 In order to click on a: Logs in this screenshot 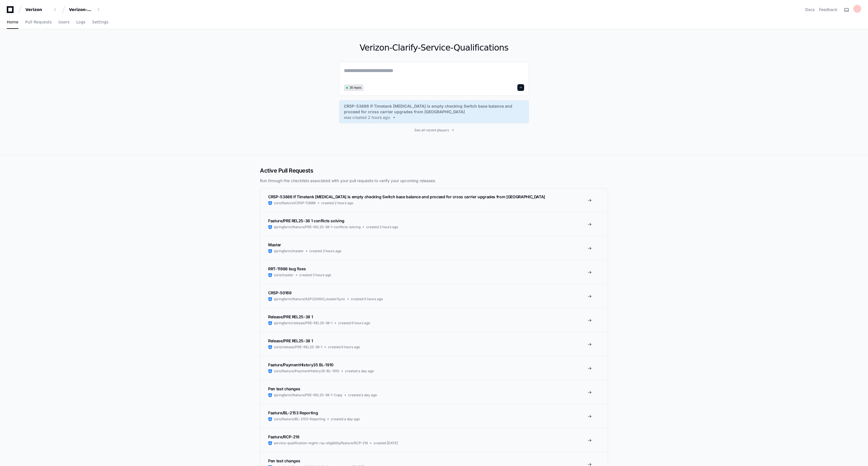, I will do `click(81, 23)`.